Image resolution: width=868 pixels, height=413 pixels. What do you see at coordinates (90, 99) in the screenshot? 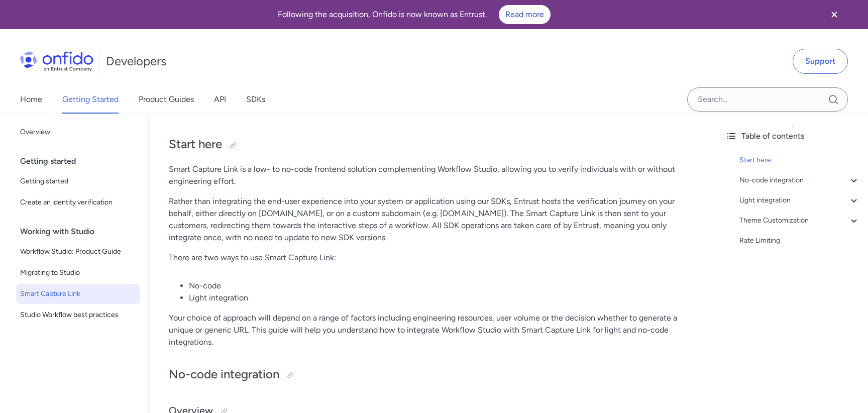
I see `a: Getting Started` at bounding box center [90, 99].